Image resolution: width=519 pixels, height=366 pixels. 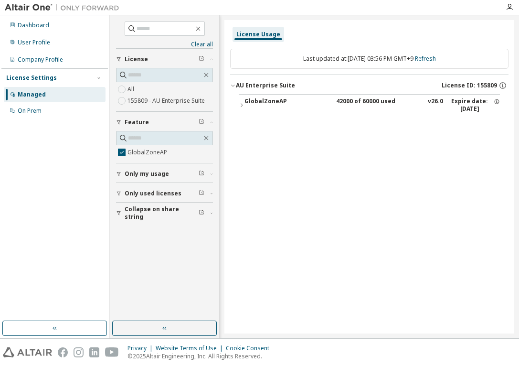 I want to click on div: v26.0, so click(x=436, y=105).